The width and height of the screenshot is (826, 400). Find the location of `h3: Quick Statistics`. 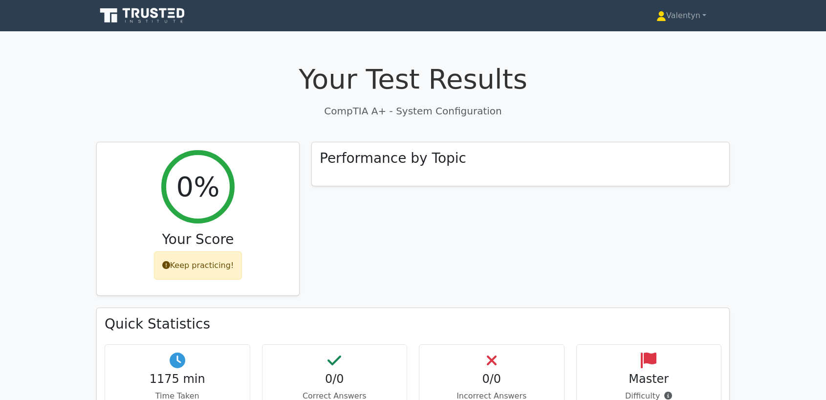

h3: Quick Statistics is located at coordinates (413, 324).